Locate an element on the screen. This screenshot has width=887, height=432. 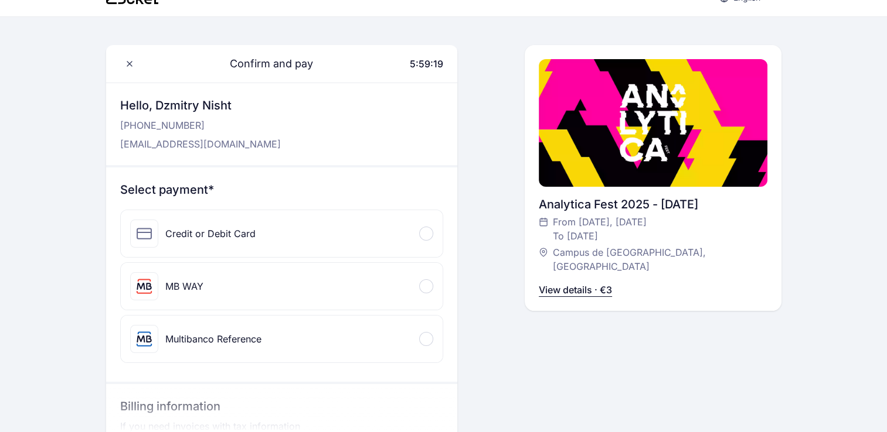
span: Confirm and pay is located at coordinates (264, 64).